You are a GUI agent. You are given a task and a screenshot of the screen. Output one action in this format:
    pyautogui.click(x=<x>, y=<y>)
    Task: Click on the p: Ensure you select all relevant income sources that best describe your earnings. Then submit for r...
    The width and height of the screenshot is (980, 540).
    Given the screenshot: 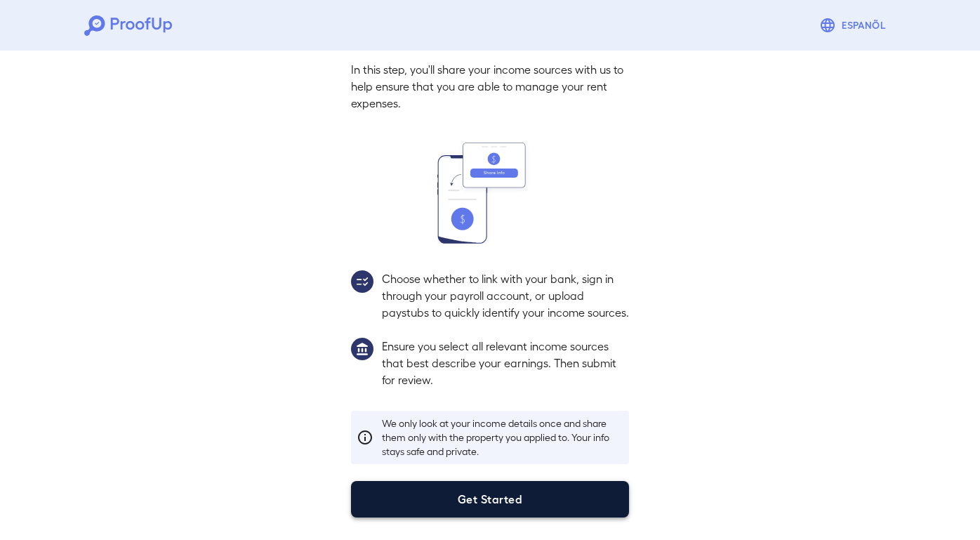 What is the action you would take?
    pyautogui.click(x=505, y=363)
    